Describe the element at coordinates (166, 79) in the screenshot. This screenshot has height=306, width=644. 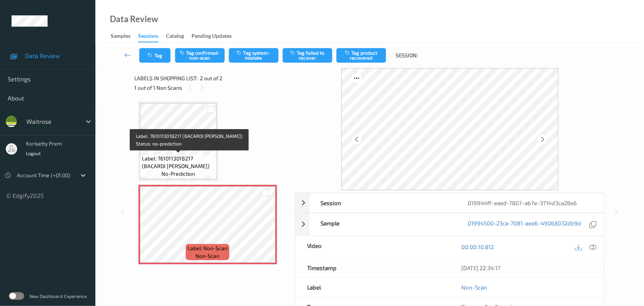
I see `span: Labels in shopping list:` at that location.